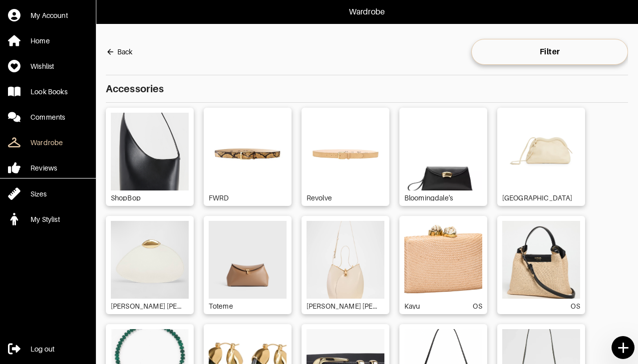 This screenshot has height=364, width=638. I want to click on div: Wardrobe, so click(46, 143).